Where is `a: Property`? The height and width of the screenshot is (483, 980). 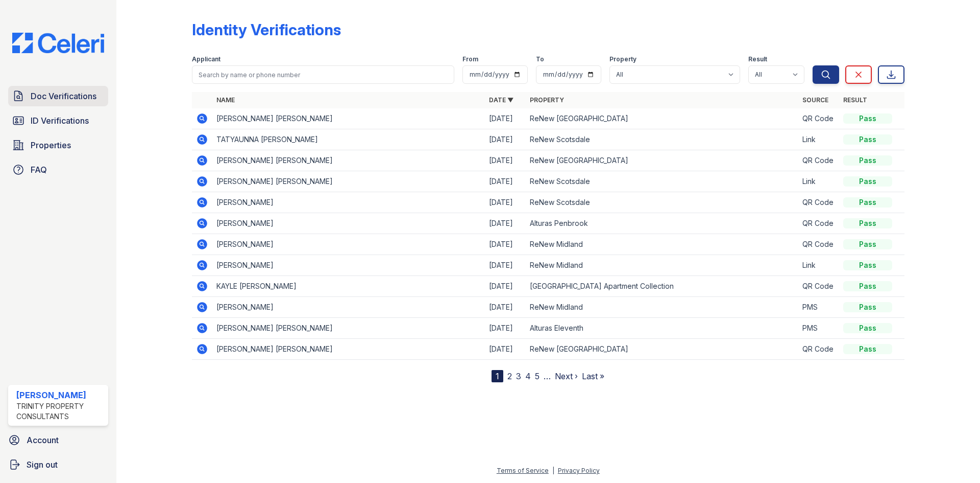
a: Property is located at coordinates (546, 99).